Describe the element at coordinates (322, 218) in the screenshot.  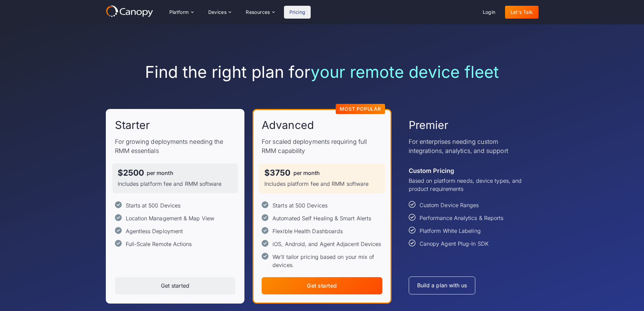
I see `div: Automated Self Healing & Smart Alerts` at that location.